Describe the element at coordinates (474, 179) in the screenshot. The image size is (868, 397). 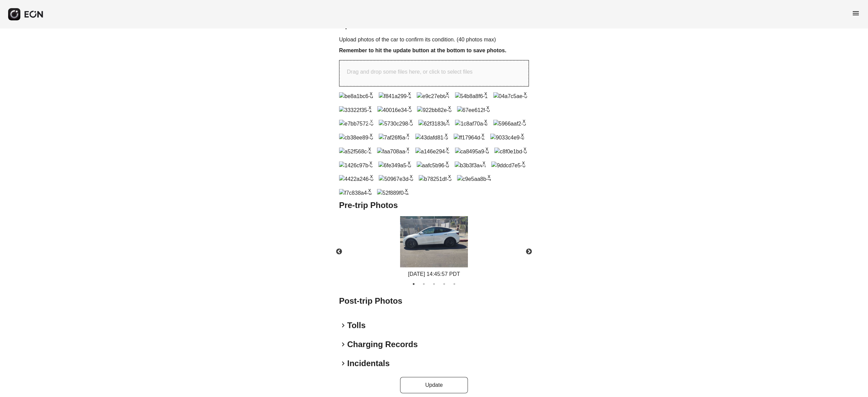
I see `img: c9e5aa8b-4` at that location.